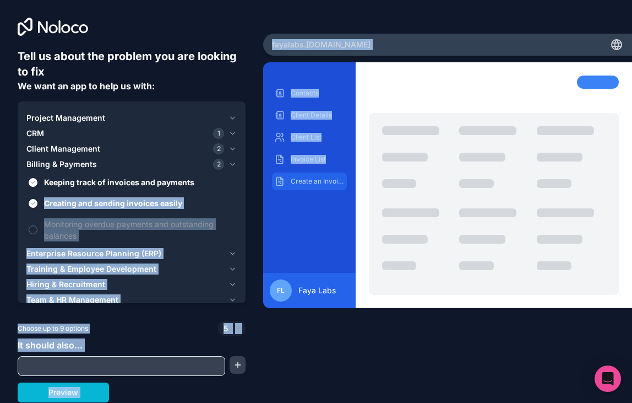  I want to click on p: Client Details, so click(317, 115).